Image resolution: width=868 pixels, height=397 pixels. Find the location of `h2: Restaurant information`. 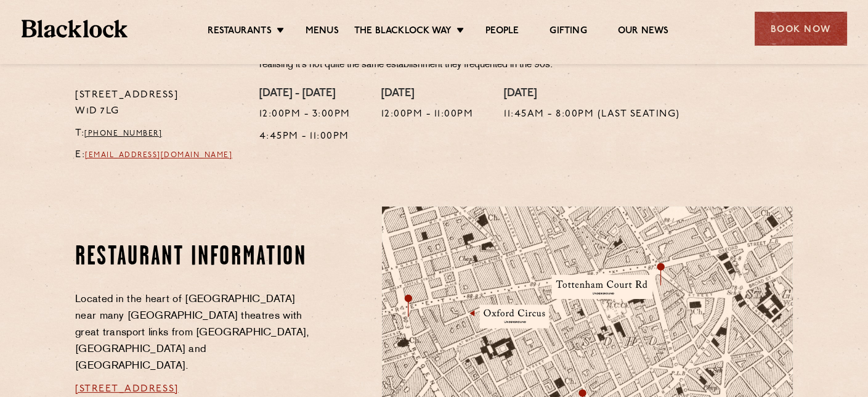

h2: Restaurant information is located at coordinates (193, 258).